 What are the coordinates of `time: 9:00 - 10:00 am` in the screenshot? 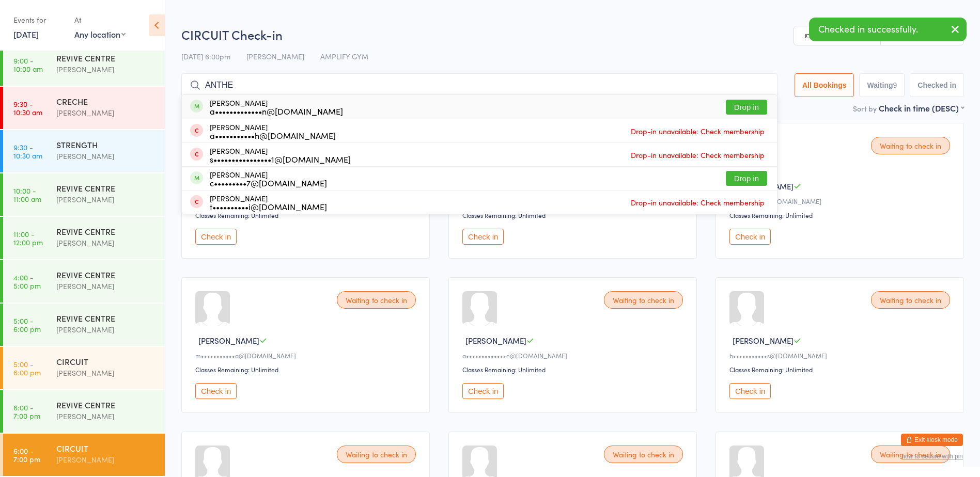 It's located at (28, 65).